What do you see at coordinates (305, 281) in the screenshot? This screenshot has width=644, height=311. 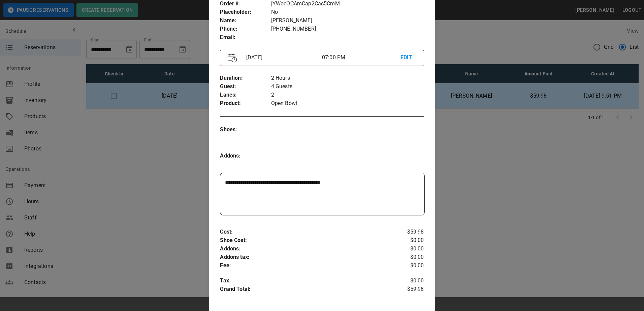 I see `p: Tax :` at bounding box center [305, 281].